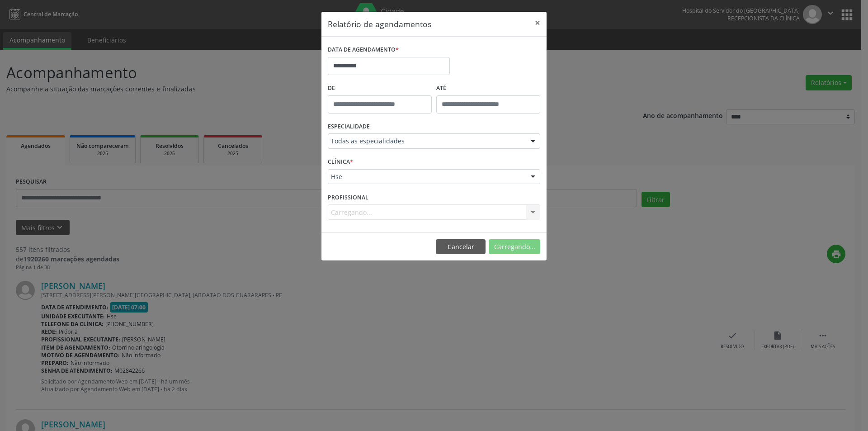 The width and height of the screenshot is (868, 431). Describe the element at coordinates (348, 197) in the screenshot. I see `label: PROFISSIONAL` at that location.